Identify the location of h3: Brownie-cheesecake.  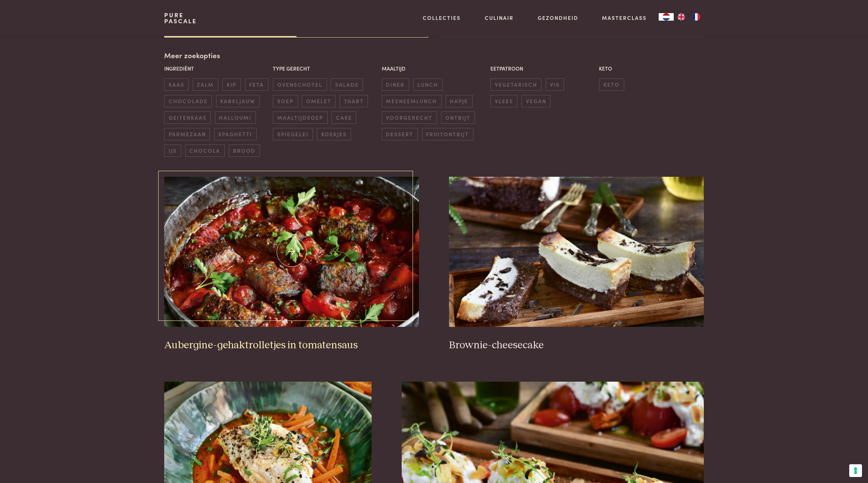
(577, 346).